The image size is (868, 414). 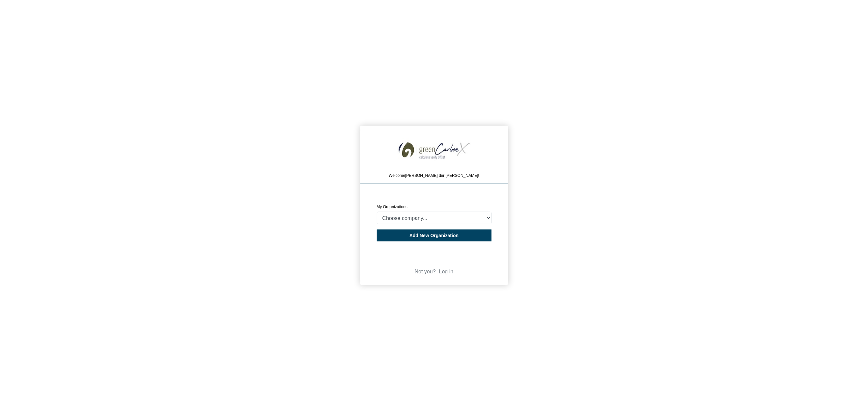 What do you see at coordinates (434, 236) in the screenshot?
I see `span: Add New Organization` at bounding box center [434, 236].